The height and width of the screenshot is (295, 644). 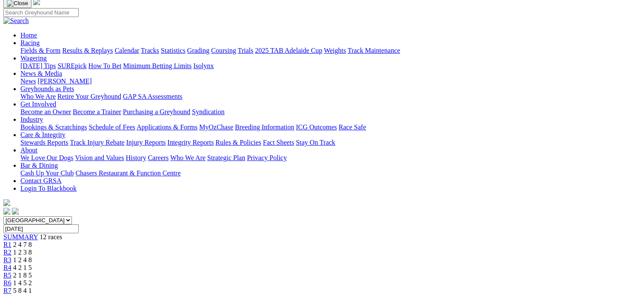 What do you see at coordinates (38, 104) in the screenshot?
I see `a: Get Involved` at bounding box center [38, 104].